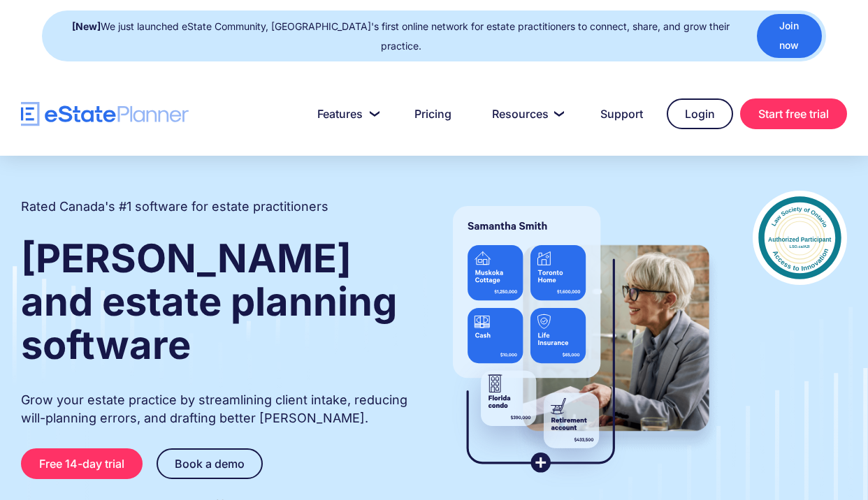 The image size is (868, 500). Describe the element at coordinates (789, 36) in the screenshot. I see `a: Join now` at that location.